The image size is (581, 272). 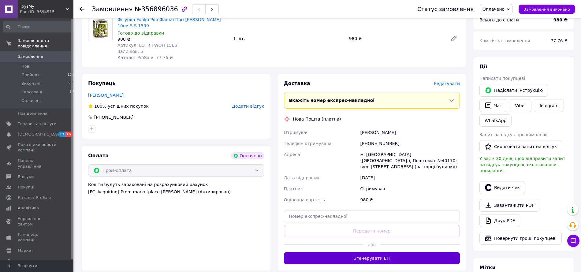 I want to click on span: Доставка, so click(x=297, y=83).